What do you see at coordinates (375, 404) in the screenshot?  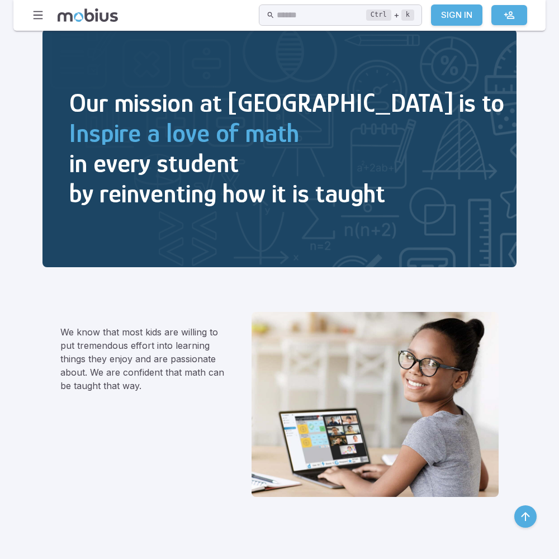 I see `img: We believe that learning math can and should be fun.` at bounding box center [375, 404].